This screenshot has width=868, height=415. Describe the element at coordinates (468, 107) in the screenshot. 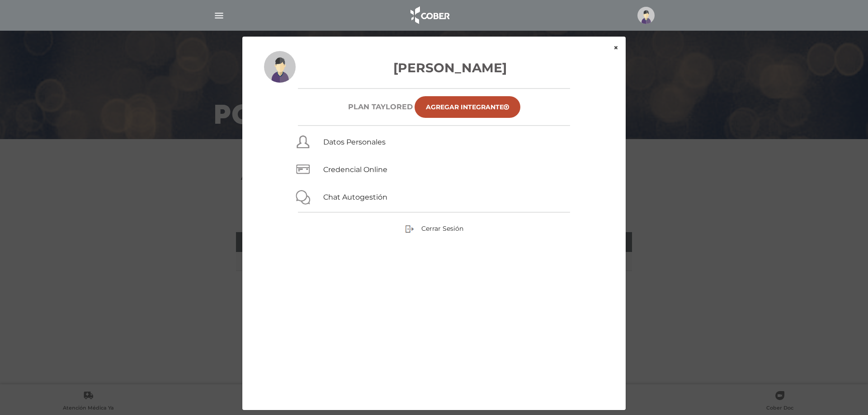

I see `a: Agregar Integrante` at that location.